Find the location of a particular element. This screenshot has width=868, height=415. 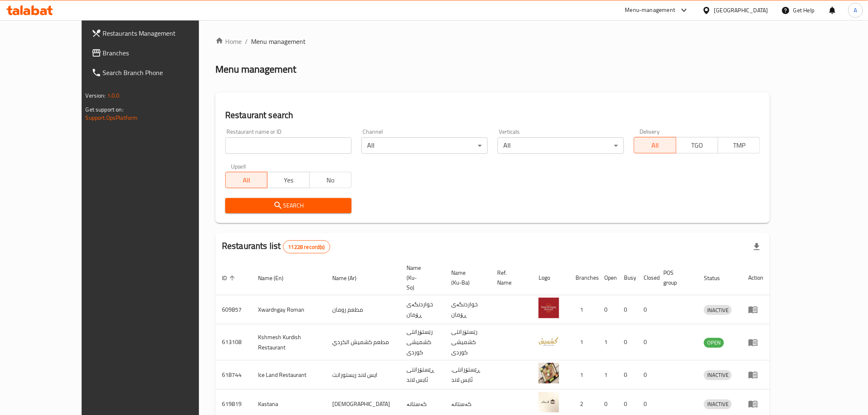

th: Logo is located at coordinates (551, 278).